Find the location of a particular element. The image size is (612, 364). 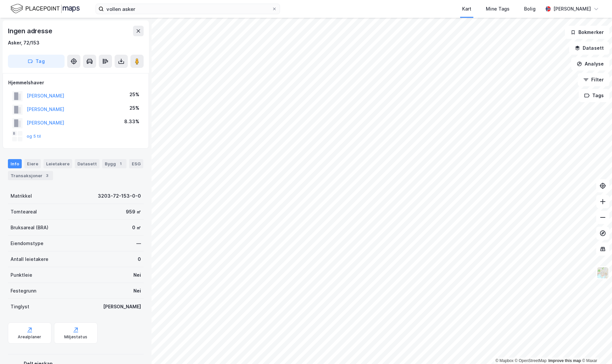

div: 8.33% is located at coordinates (132, 122).